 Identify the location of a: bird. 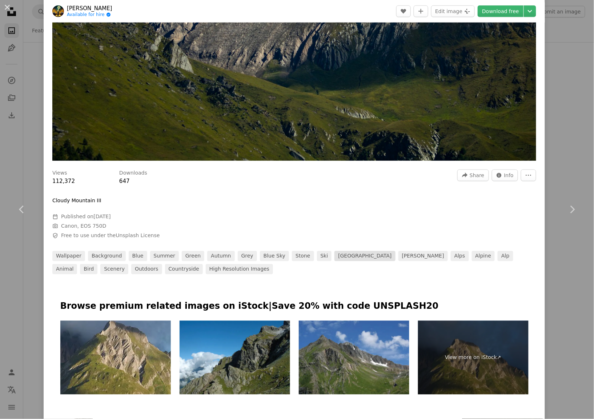
(89, 269).